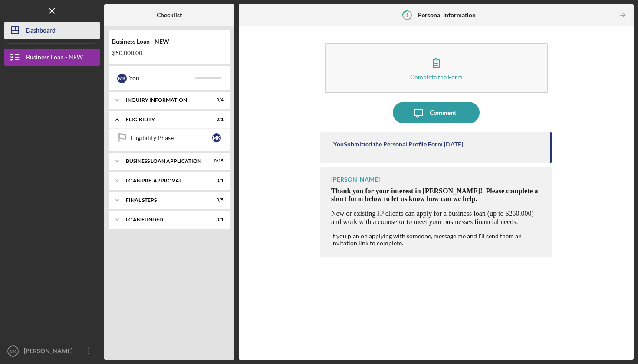 Image resolution: width=638 pixels, height=364 pixels. I want to click on div: 0 / 5, so click(215, 200).